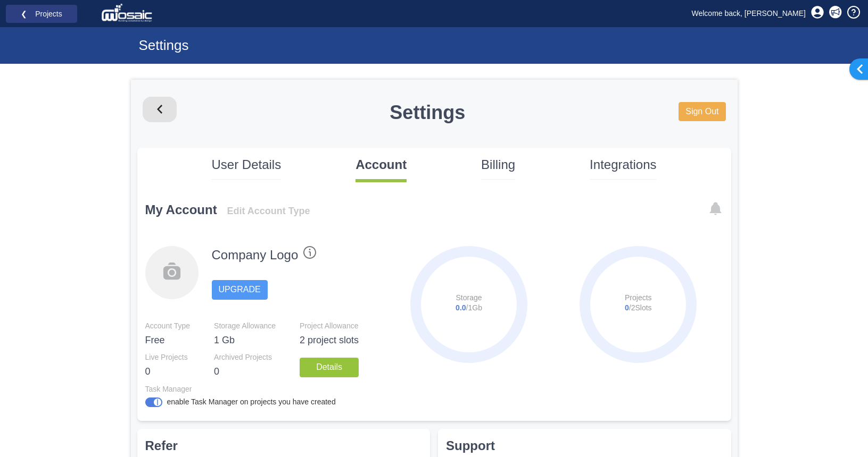 The image size is (868, 457). What do you see at coordinates (626, 307) in the screenshot?
I see `span: 0` at bounding box center [626, 307].